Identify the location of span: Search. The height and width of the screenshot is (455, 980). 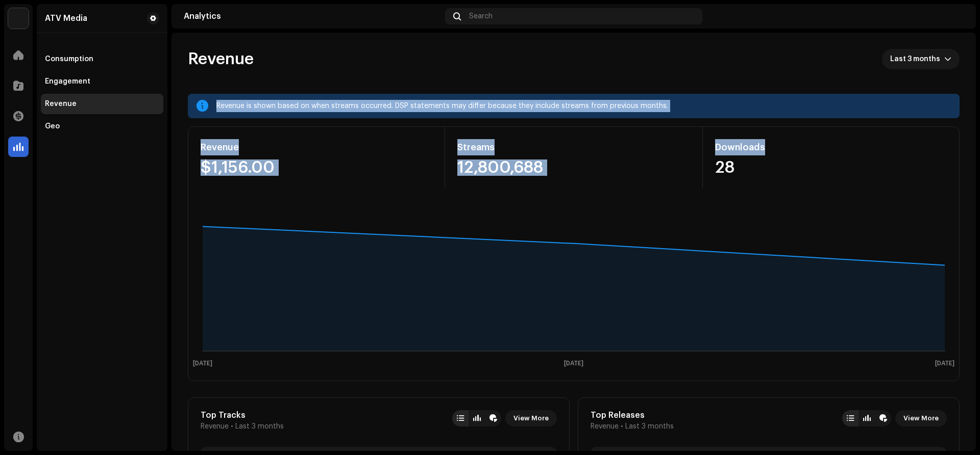
(481, 16).